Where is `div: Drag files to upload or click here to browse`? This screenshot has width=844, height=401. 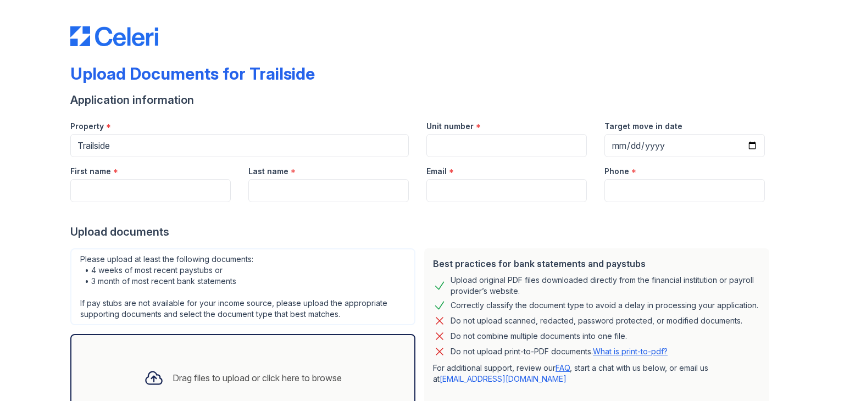 div: Drag files to upload or click here to browse is located at coordinates (257, 378).